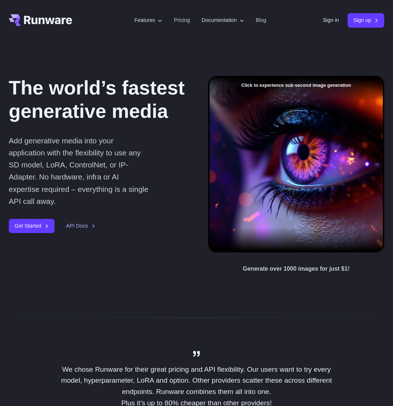  Describe the element at coordinates (182, 20) in the screenshot. I see `a: Pricing` at that location.